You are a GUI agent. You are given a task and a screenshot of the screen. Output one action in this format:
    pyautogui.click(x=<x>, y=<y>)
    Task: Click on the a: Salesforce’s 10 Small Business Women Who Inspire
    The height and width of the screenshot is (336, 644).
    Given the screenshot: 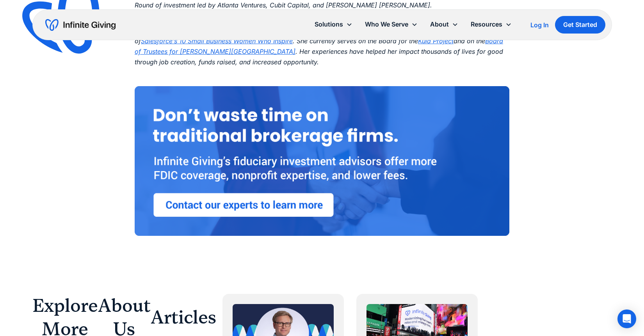 What is the action you would take?
    pyautogui.click(x=217, y=41)
    